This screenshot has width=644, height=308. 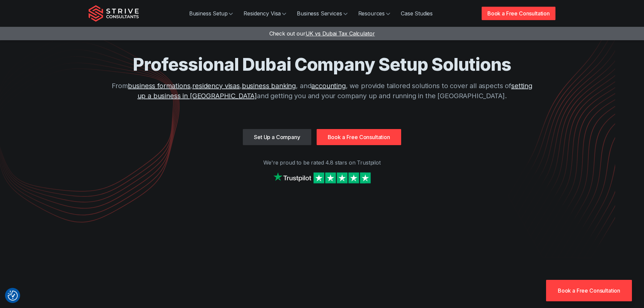 I want to click on img: Strive Consultants, so click(x=114, y=14).